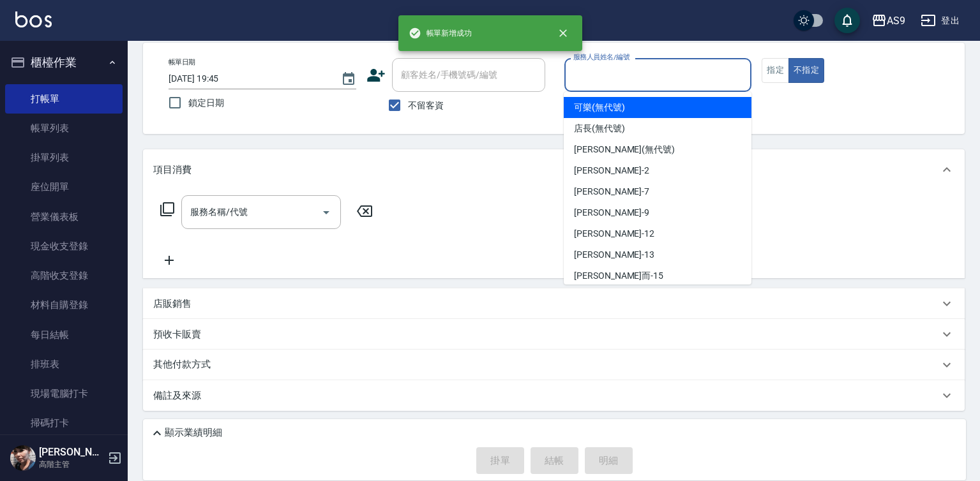 This screenshot has height=481, width=980. What do you see at coordinates (194, 433) in the screenshot?
I see `p: 顯示業績明細` at bounding box center [194, 433].